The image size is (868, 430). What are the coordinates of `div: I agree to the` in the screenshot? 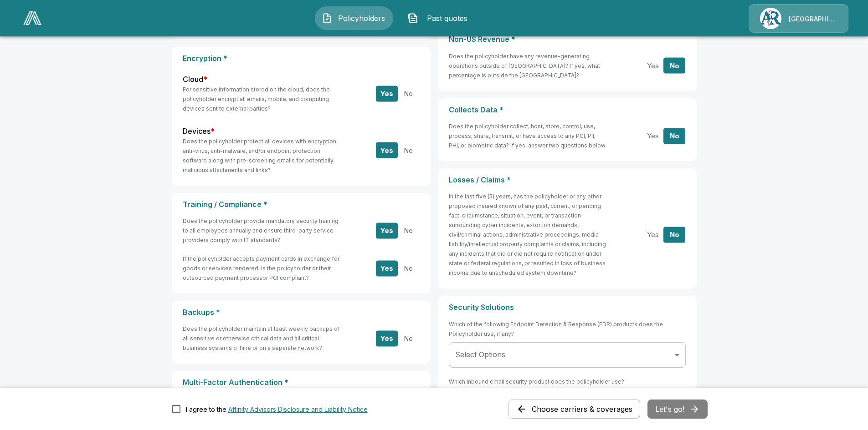 It's located at (276, 409).